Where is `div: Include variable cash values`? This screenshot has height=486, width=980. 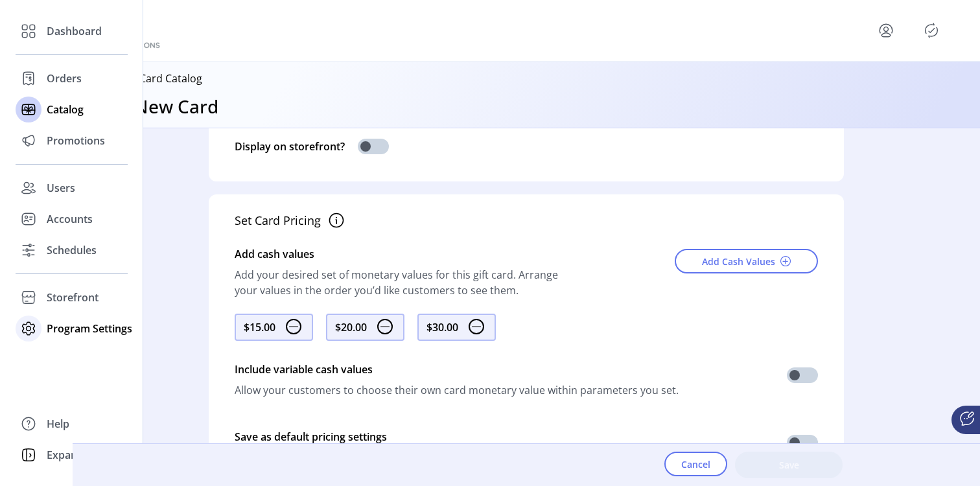
div: Include variable cash values is located at coordinates (456, 369).